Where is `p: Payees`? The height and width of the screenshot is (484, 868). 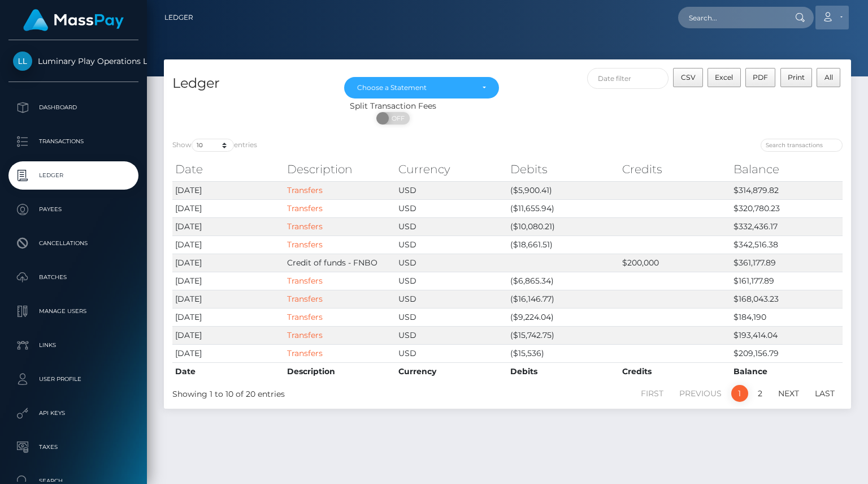
p: Payees is located at coordinates (73, 209).